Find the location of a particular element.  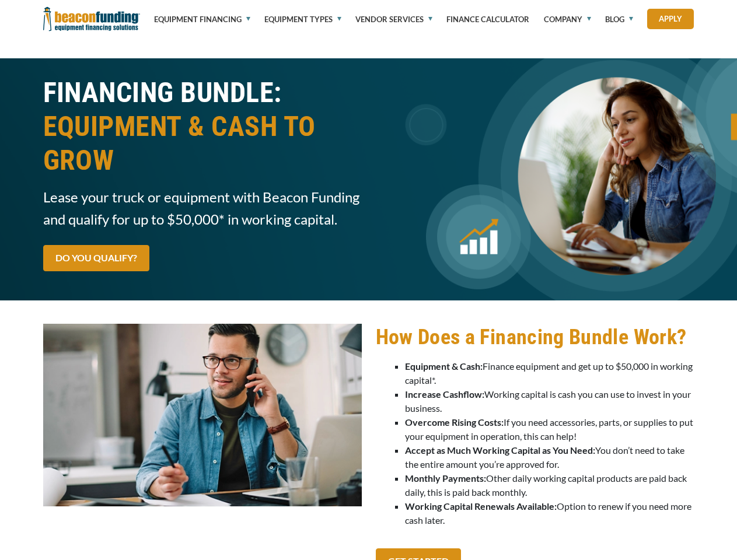

span: EQUIPMENT & CASH TO GROW is located at coordinates (203, 144).